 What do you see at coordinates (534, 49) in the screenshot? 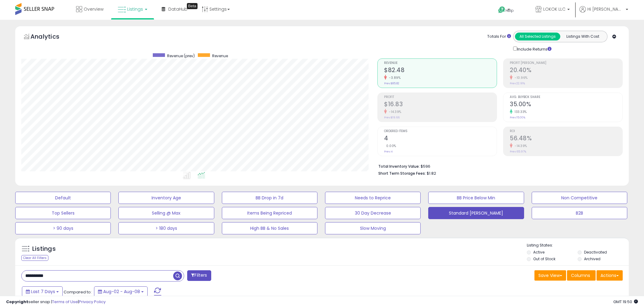
I see `div: Include Returns` at bounding box center [534, 49].